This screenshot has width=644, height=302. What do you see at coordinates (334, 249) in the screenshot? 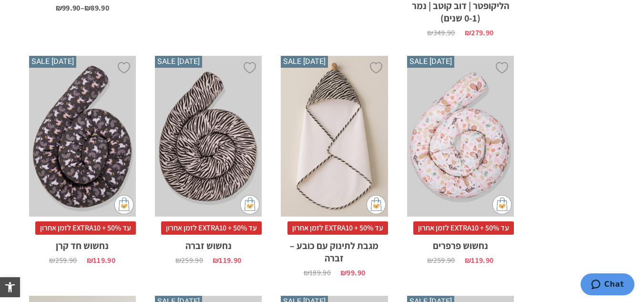
I see `h2: מגבת לתינוק עם כובע – זברה` at bounding box center [334, 249].